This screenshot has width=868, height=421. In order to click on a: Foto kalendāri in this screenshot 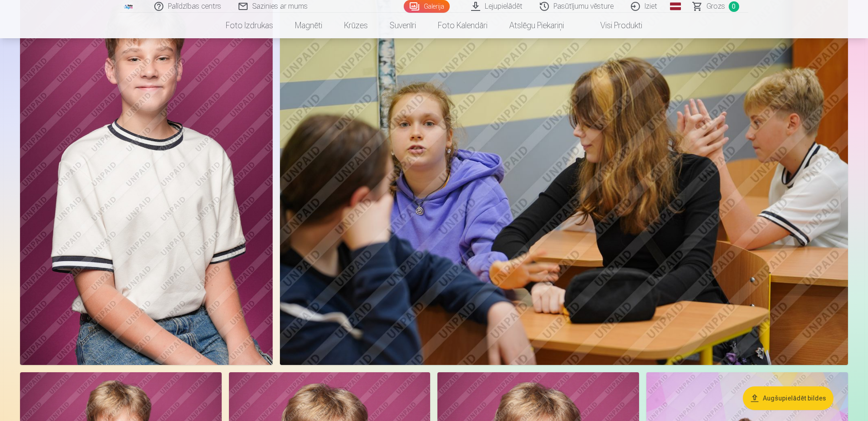, I will do `click(463, 25)`.